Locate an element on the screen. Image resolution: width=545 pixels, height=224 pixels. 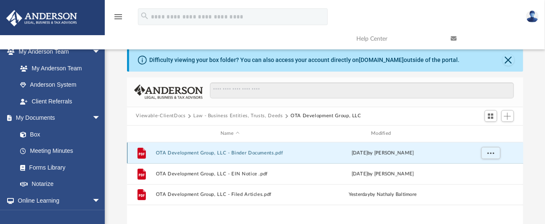
a: My Anderson Teamarrow_drop_down is located at coordinates (57, 52).